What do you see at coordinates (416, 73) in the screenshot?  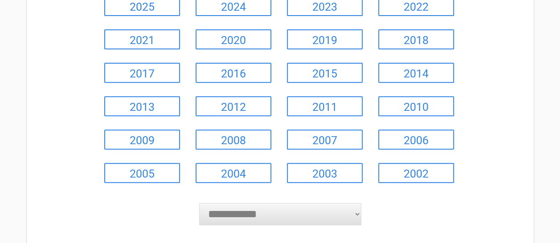 I see `a: 2014` at bounding box center [416, 73].